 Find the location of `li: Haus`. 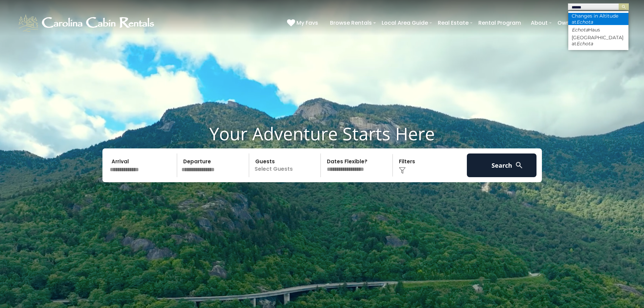

li: Haus is located at coordinates (599, 30).